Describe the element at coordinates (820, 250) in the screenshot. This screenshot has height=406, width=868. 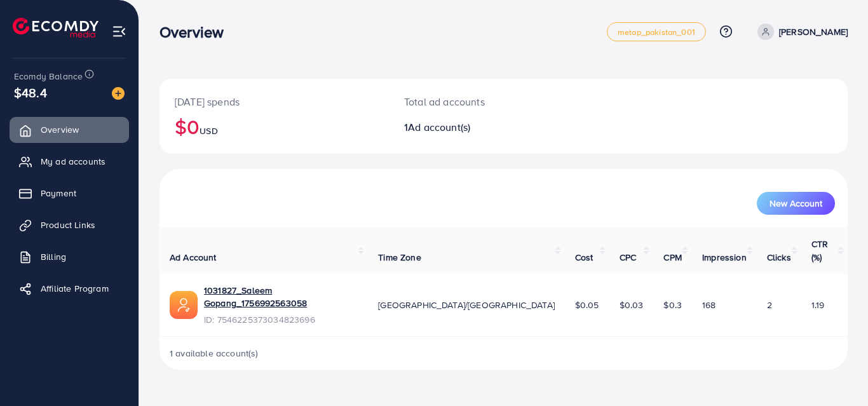
I see `span: CTR (%)` at that location.